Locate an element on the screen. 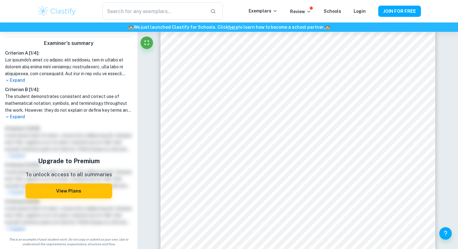 This screenshot has height=249, width=458. h6: Examiner's summary is located at coordinates (69, 43).